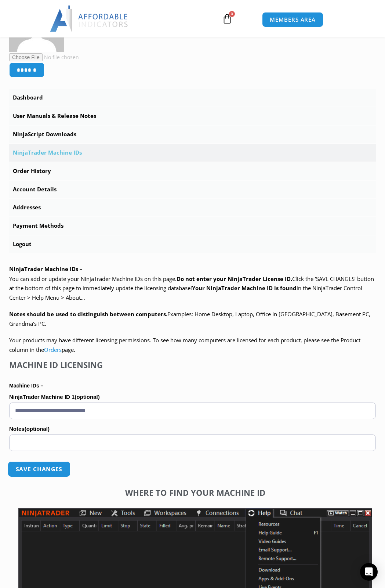  What do you see at coordinates (192, 190) in the screenshot?
I see `a: Account Details` at bounding box center [192, 190].